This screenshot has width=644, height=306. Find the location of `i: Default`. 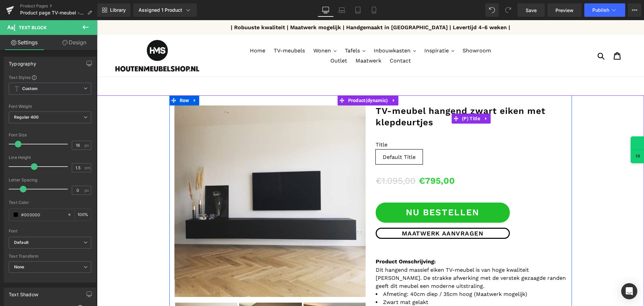

i: Default is located at coordinates (21, 242).